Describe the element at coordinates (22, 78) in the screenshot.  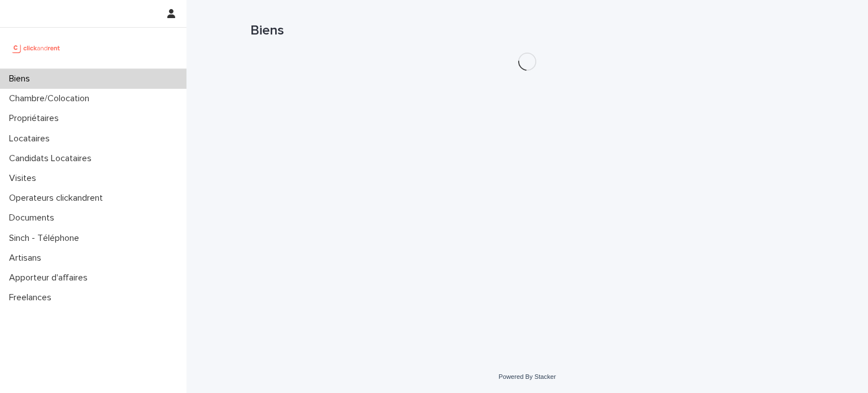
I see `p: Biens` at that location.